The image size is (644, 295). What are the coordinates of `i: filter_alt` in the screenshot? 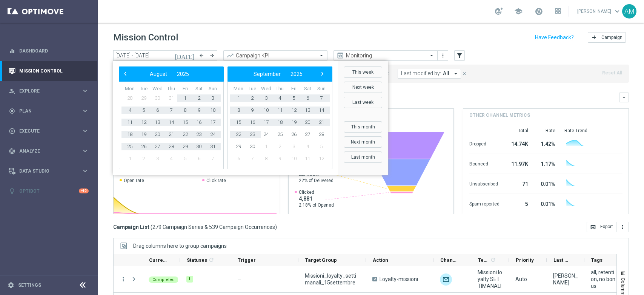 It's located at (460, 55).